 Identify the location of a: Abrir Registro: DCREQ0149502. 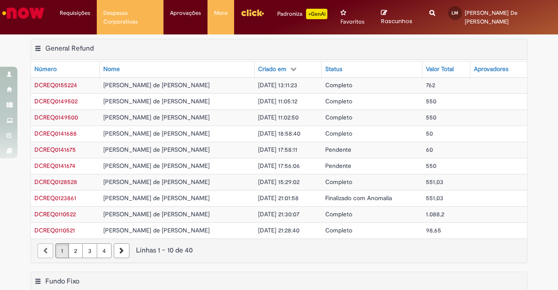
(56, 101).